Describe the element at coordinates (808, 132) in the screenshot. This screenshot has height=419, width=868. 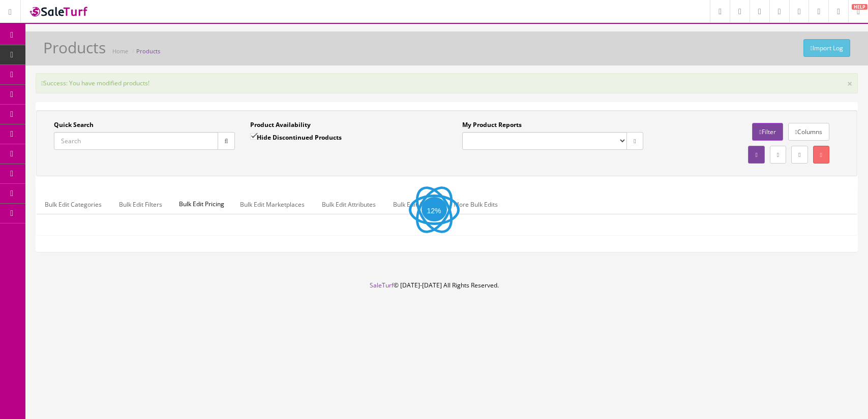
I see `a: Columns` at that location.